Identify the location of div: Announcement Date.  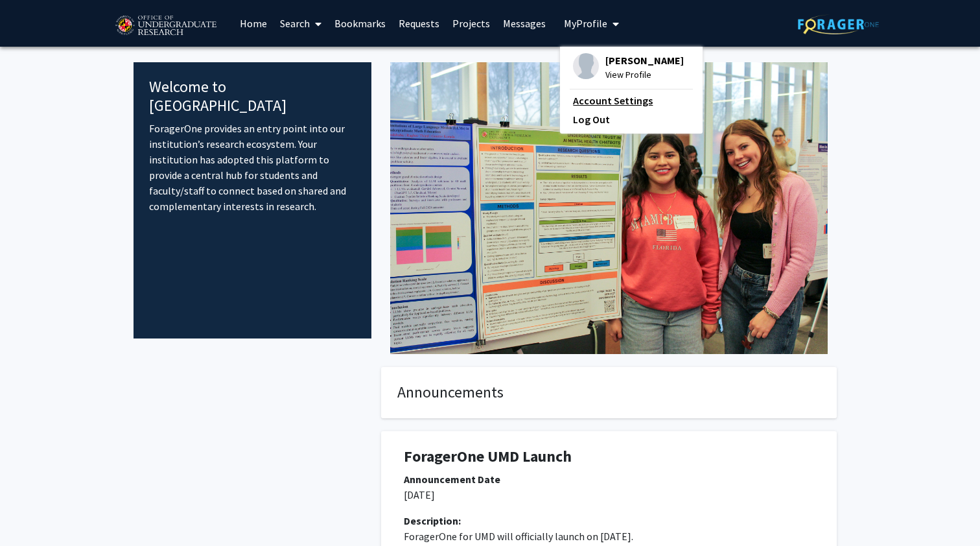
(608, 479).